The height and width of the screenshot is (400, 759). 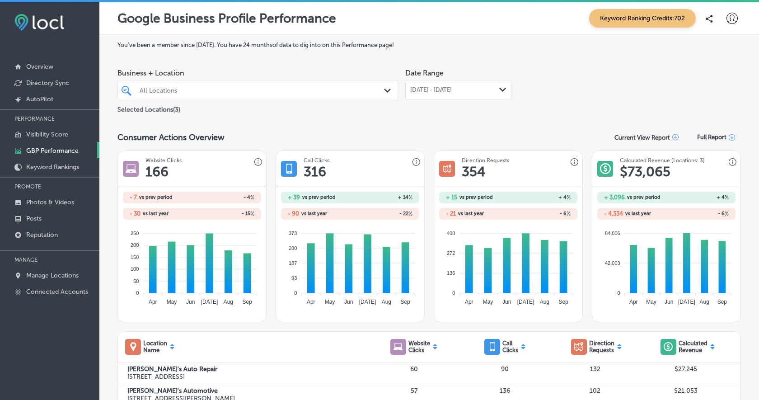 What do you see at coordinates (294, 278) in the screenshot?
I see `tspan: 93` at bounding box center [294, 278].